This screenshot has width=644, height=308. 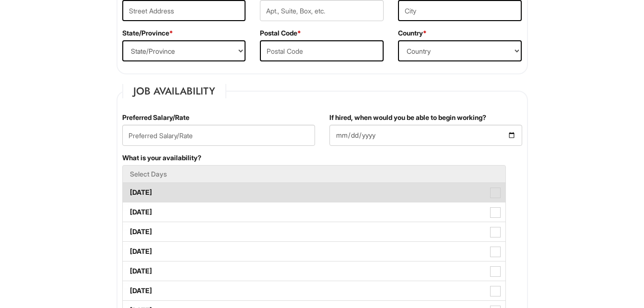 I want to click on label: State/Province, so click(x=148, y=33).